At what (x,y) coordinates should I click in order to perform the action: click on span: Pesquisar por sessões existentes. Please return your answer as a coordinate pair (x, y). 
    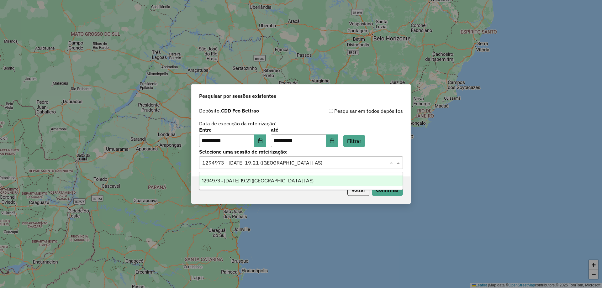
    Looking at the image, I should click on (238, 96).